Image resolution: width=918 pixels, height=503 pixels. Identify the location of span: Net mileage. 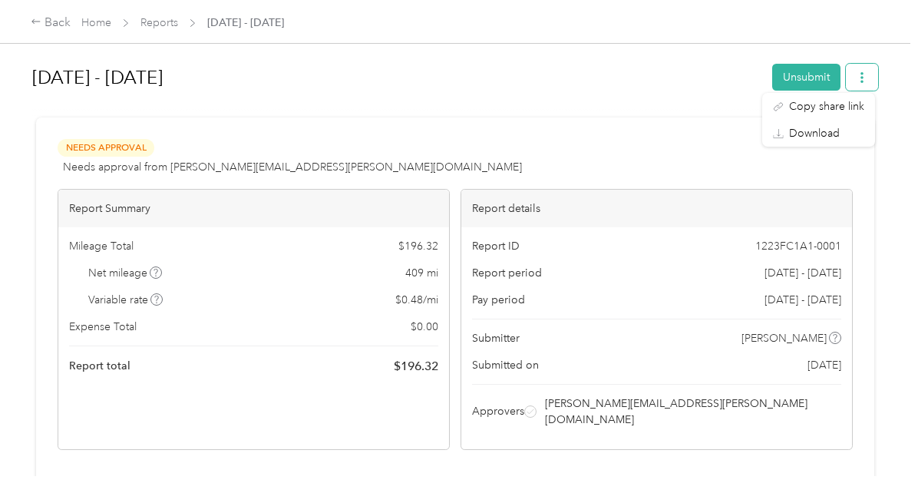
(125, 273).